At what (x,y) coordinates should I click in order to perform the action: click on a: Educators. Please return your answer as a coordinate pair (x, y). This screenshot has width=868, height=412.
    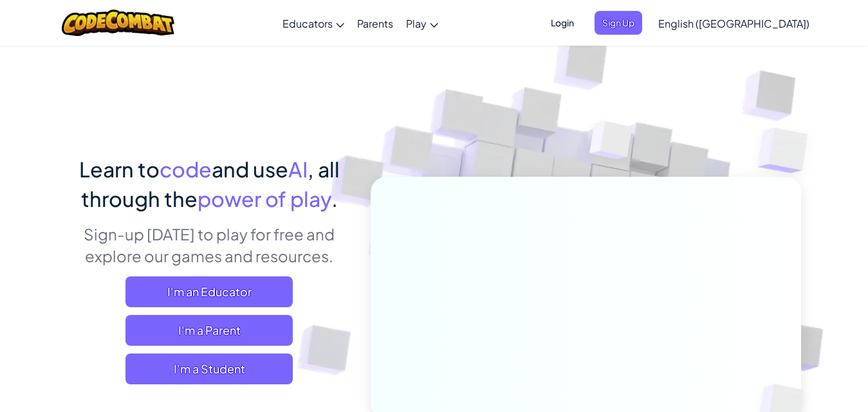
    Looking at the image, I should click on (314, 23).